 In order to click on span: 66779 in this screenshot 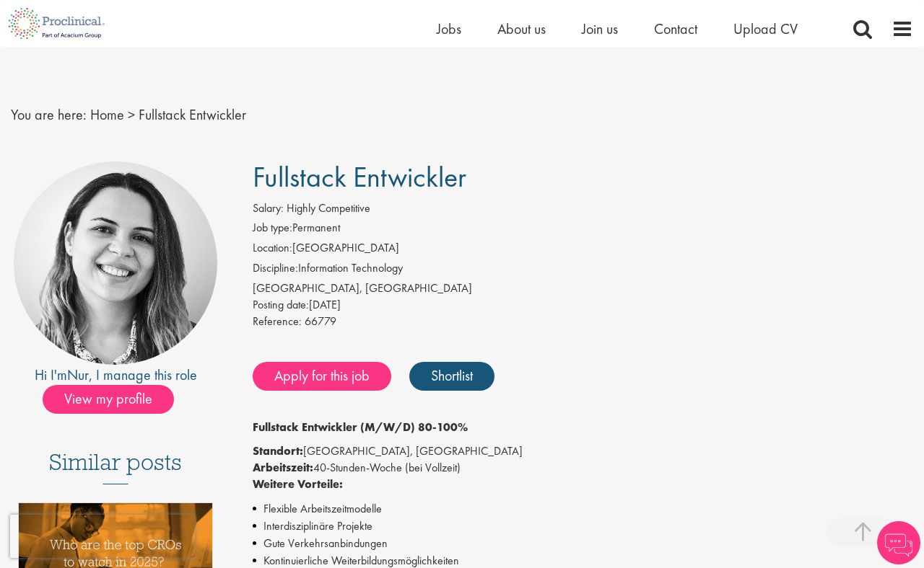, I will do `click(320, 321)`.